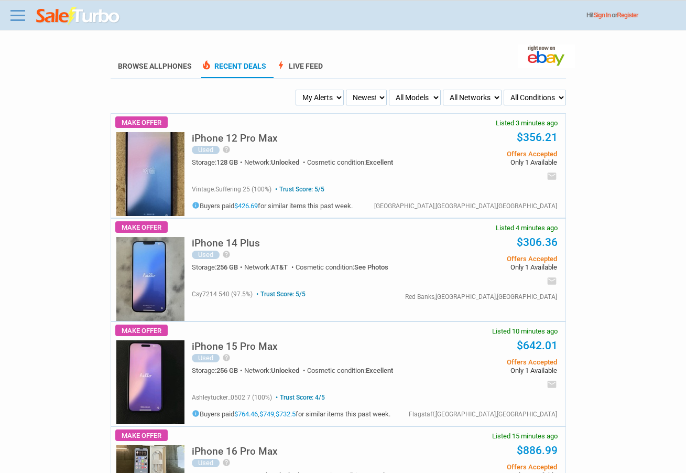 The width and height of the screenshot is (686, 473). Describe the element at coordinates (227, 162) in the screenshot. I see `span: 128 GB` at that location.